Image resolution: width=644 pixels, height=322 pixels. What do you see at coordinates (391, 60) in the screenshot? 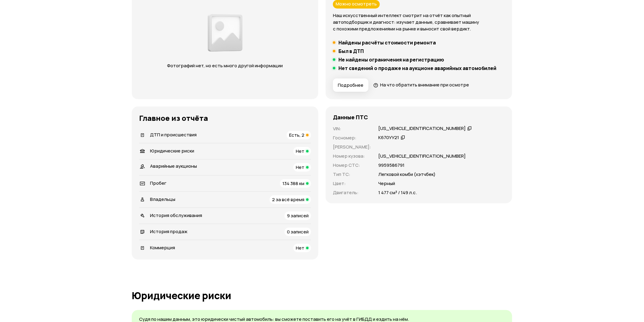
I see `h5: Не найдены ограничения на регистрацию` at bounding box center [391, 60].